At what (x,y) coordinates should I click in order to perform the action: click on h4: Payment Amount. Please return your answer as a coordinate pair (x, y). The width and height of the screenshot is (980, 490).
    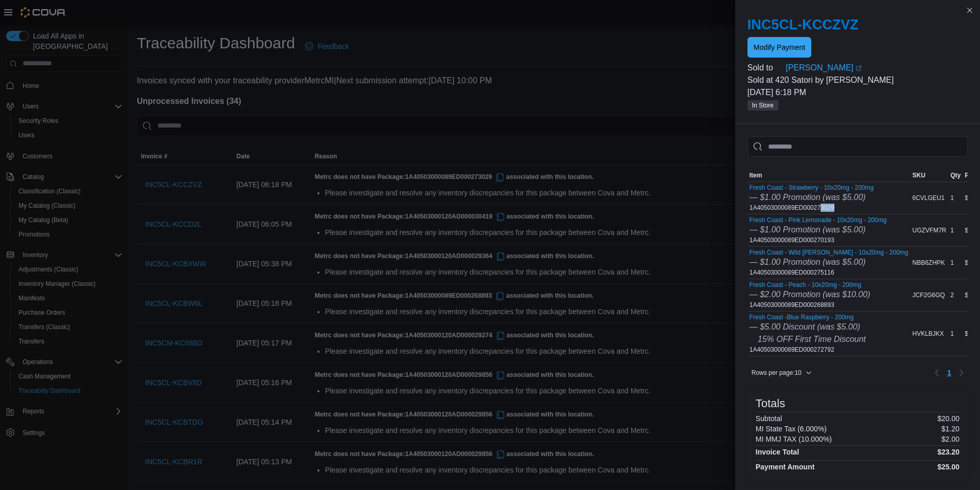
    Looking at the image, I should click on (785, 467).